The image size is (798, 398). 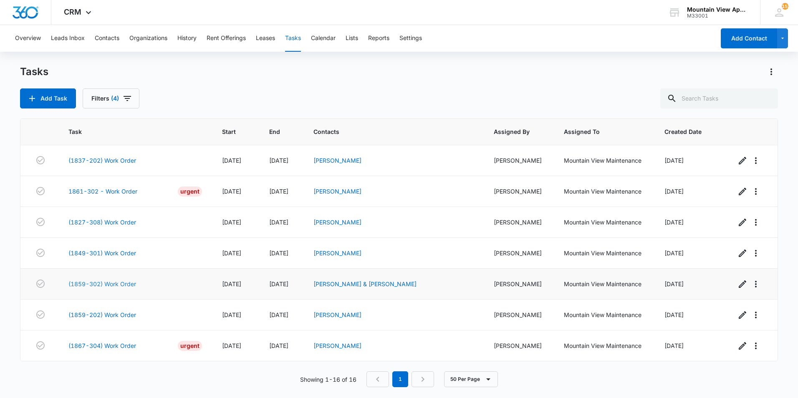 What do you see at coordinates (115, 99) in the screenshot?
I see `span: (4)` at bounding box center [115, 99].